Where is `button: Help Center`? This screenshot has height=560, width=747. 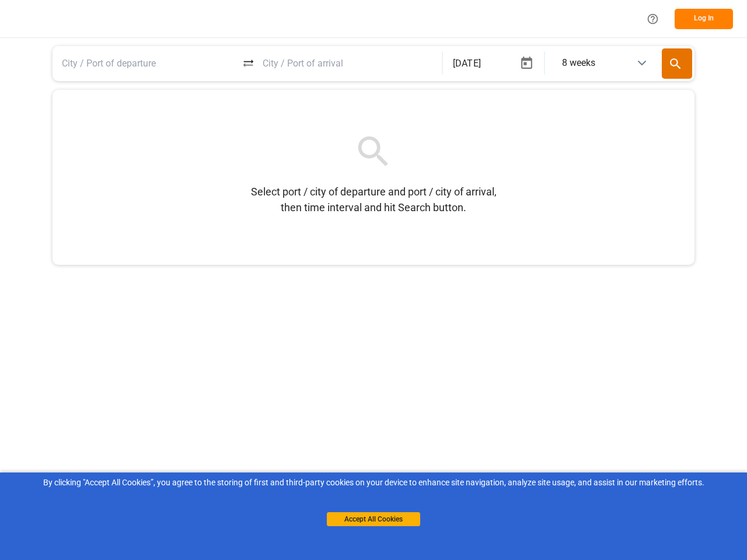
button: Help Center is located at coordinates (652, 18).